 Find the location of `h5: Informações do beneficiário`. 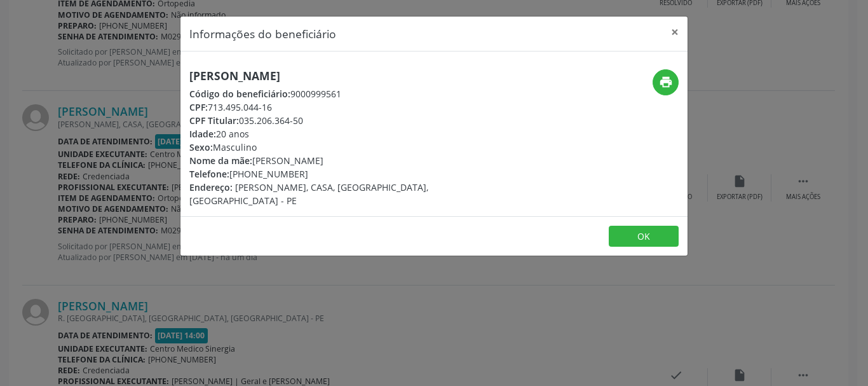

h5: Informações do beneficiário is located at coordinates (263, 34).